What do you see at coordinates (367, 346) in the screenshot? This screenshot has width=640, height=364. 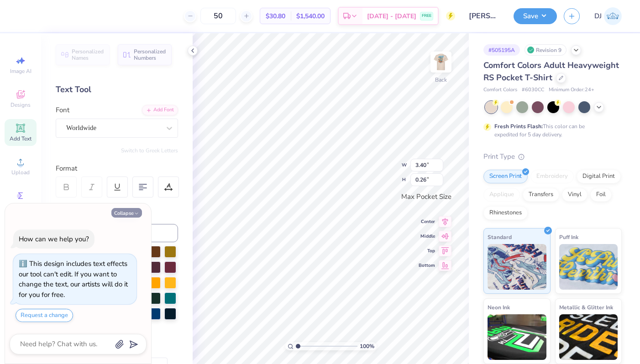 I see `span: 100 %` at bounding box center [367, 346].